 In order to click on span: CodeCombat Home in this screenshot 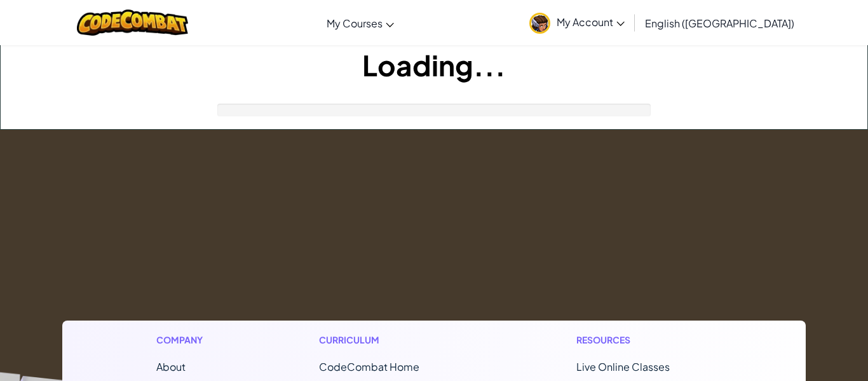, I will do `click(369, 367)`.